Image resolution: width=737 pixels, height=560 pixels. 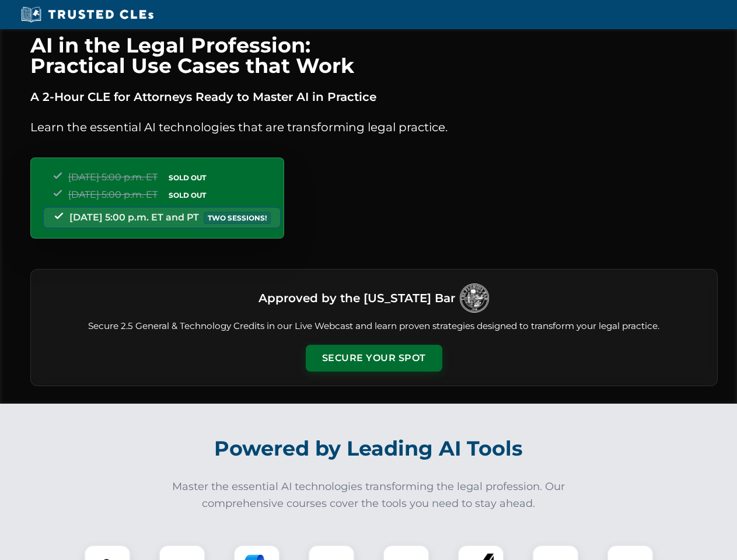 I want to click on p: A 2-Hour CLE for Attorneys Ready to Master AI in Practice, so click(x=374, y=97).